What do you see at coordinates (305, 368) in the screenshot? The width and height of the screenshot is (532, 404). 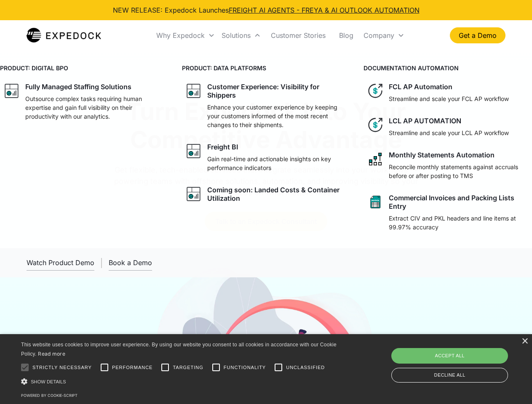 I see `span: Unclassified` at bounding box center [305, 368].